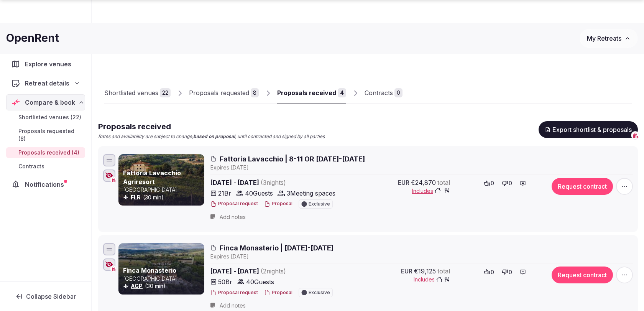 The image size is (644, 311). What do you see at coordinates (224, 193) in the screenshot?
I see `span: 21 Br` at bounding box center [224, 193].